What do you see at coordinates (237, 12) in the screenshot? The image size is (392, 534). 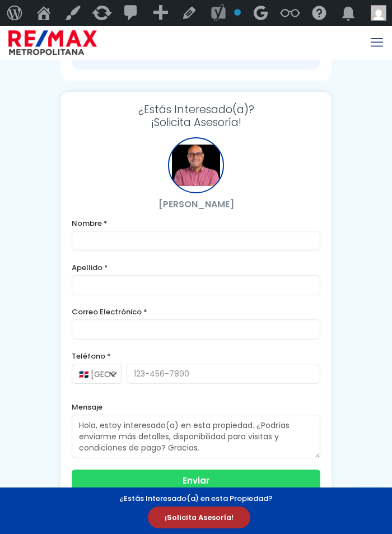 I see `div: No indexar` at bounding box center [237, 12].